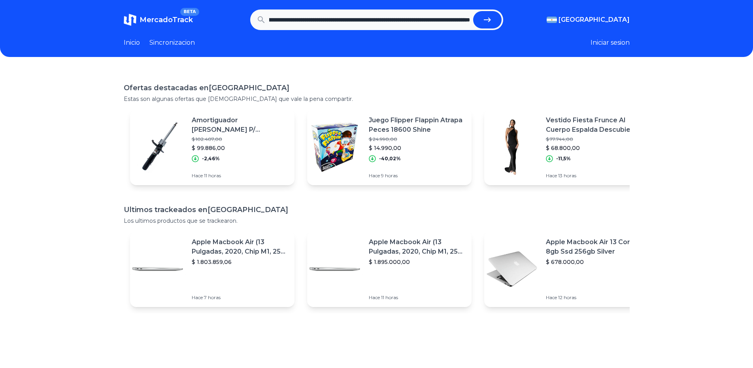 The image size is (753, 368). I want to click on p: Apple Macbook Air 13 Core I5 8gb Ssd 256gb Silver, so click(594, 247).